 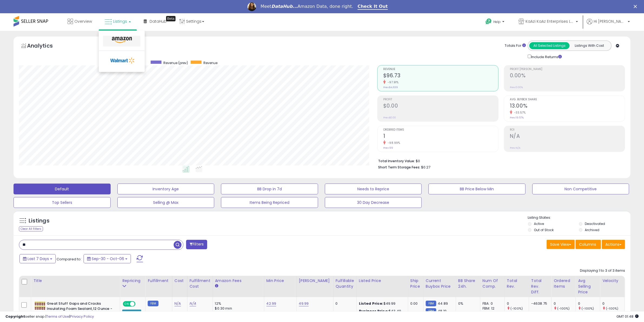 I want to click on button: Actions, so click(x=614, y=244).